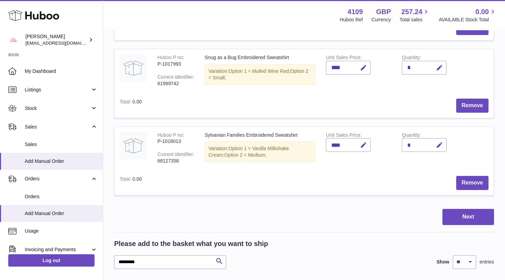 This screenshot has width=505, height=280. Describe the element at coordinates (442, 262) in the screenshot. I see `label: Show` at that location.